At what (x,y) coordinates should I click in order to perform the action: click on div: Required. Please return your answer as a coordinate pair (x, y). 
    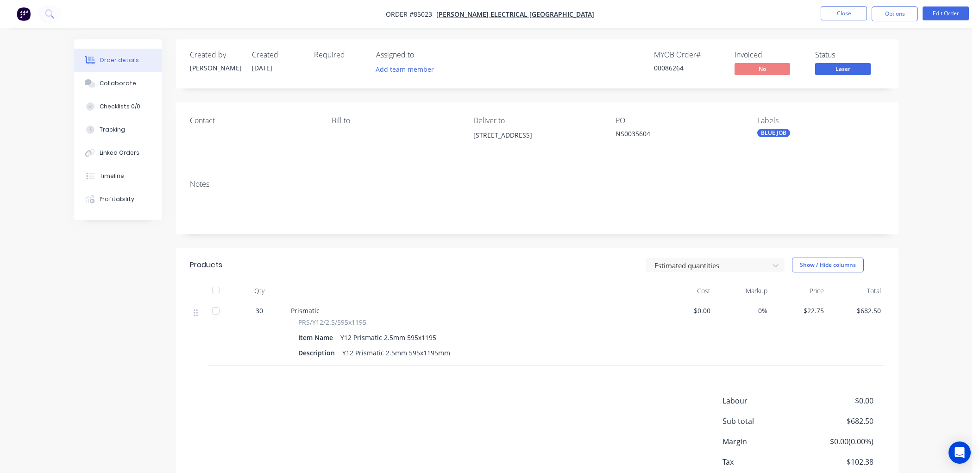
    Looking at the image, I should click on (340, 54).